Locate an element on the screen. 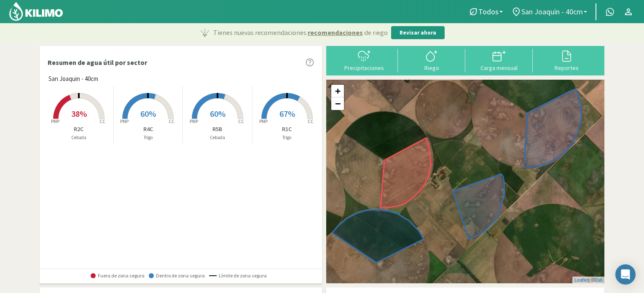  p: R1C is located at coordinates (287, 129).